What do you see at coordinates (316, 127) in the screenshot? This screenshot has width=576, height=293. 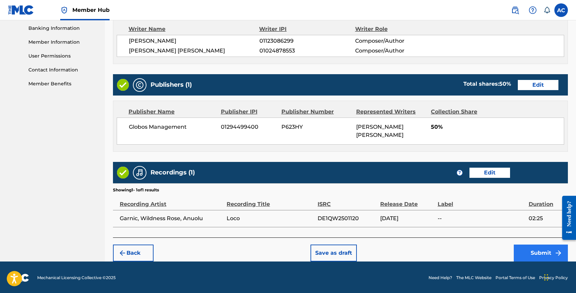 I see `span: P623HY` at bounding box center [316, 127].